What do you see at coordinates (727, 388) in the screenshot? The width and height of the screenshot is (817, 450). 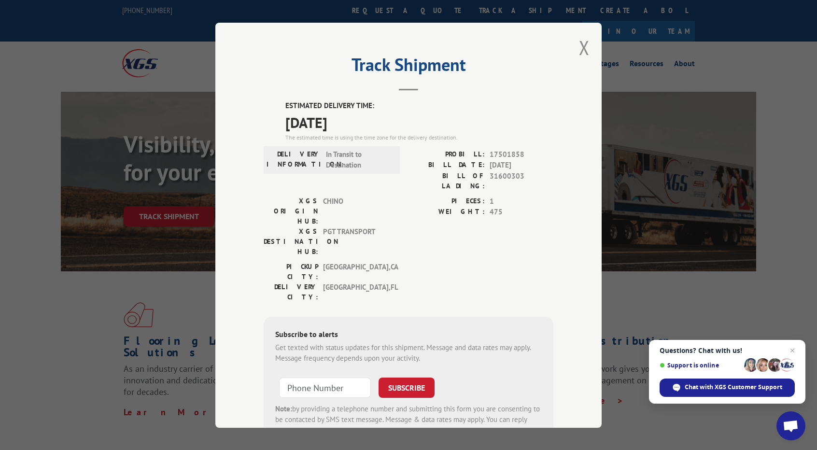 I see `div: Chat with XGS Customer Support` at bounding box center [727, 388].